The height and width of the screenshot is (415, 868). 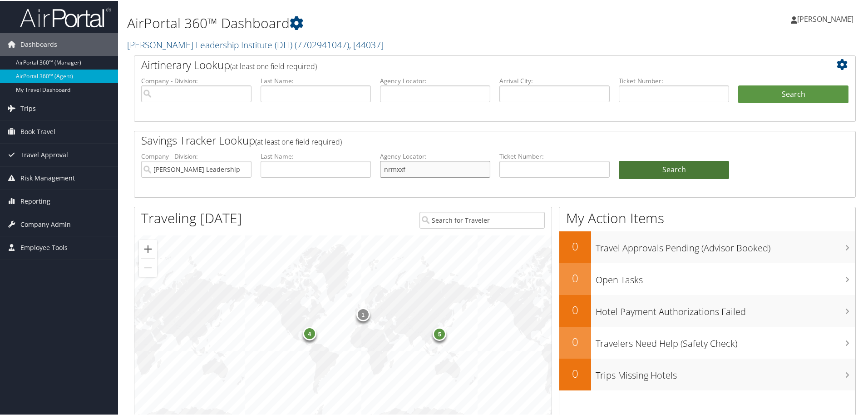 What do you see at coordinates (725, 341) in the screenshot?
I see `h3: Travelers Need Help (Safety Check)` at bounding box center [725, 341].